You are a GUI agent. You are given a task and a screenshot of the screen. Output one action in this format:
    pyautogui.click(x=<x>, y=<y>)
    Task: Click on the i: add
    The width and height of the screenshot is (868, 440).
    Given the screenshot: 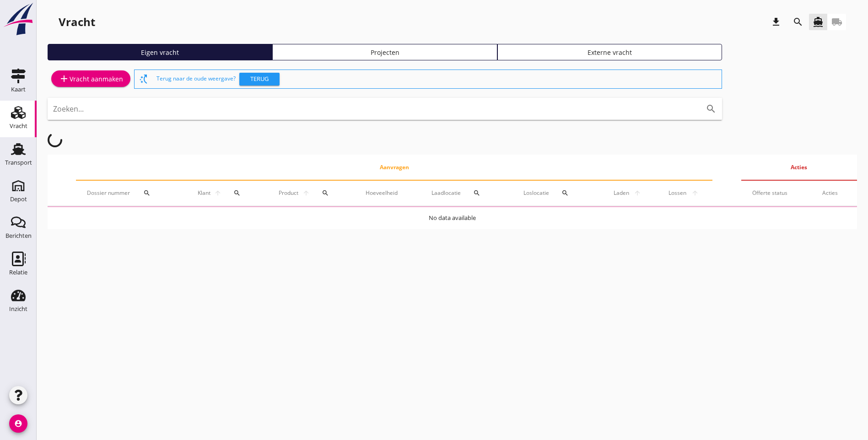 What is the action you would take?
    pyautogui.click(x=64, y=79)
    